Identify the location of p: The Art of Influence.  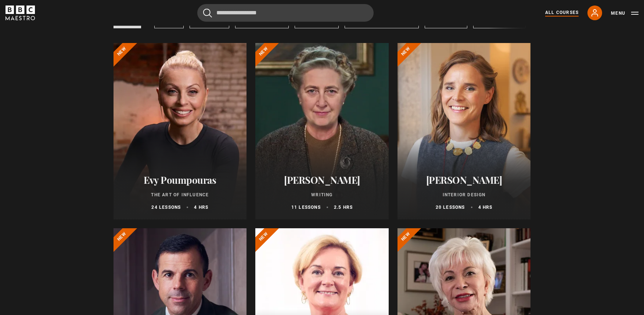
(180, 195).